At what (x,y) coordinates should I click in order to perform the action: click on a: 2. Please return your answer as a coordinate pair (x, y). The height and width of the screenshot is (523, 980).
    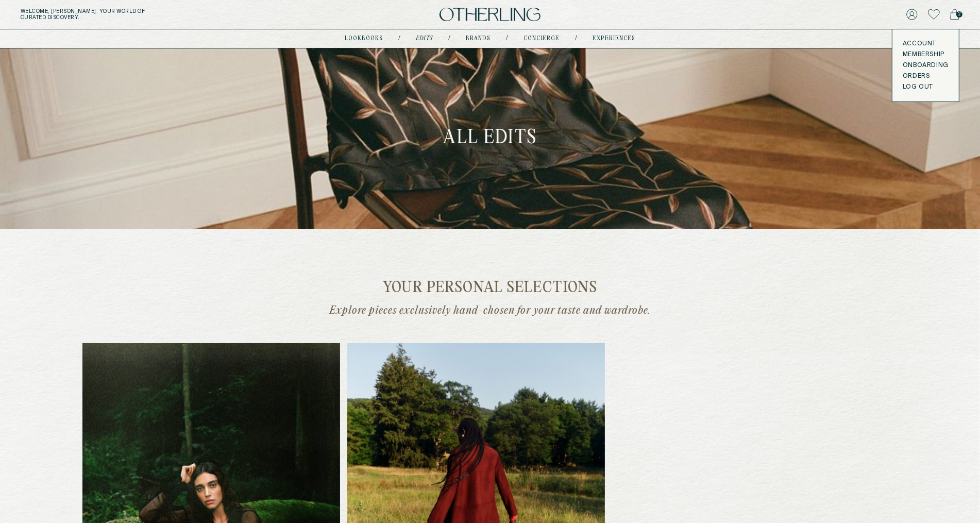
    Looking at the image, I should click on (954, 15).